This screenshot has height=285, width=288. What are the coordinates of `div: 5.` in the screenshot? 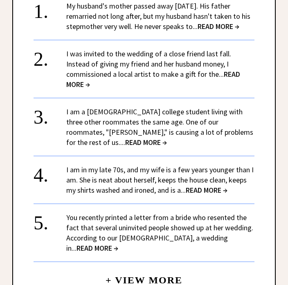 It's located at (50, 220).